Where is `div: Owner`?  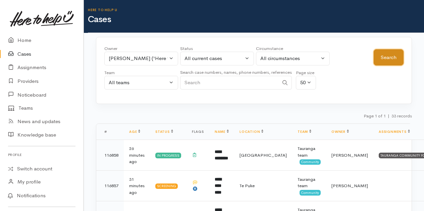 div: Owner is located at coordinates (141, 49).